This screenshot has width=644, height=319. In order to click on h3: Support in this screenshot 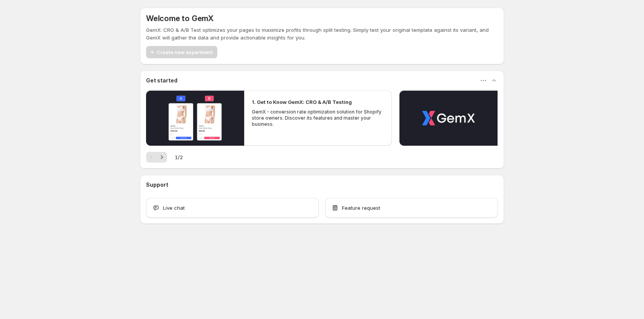, I will do `click(157, 185)`.